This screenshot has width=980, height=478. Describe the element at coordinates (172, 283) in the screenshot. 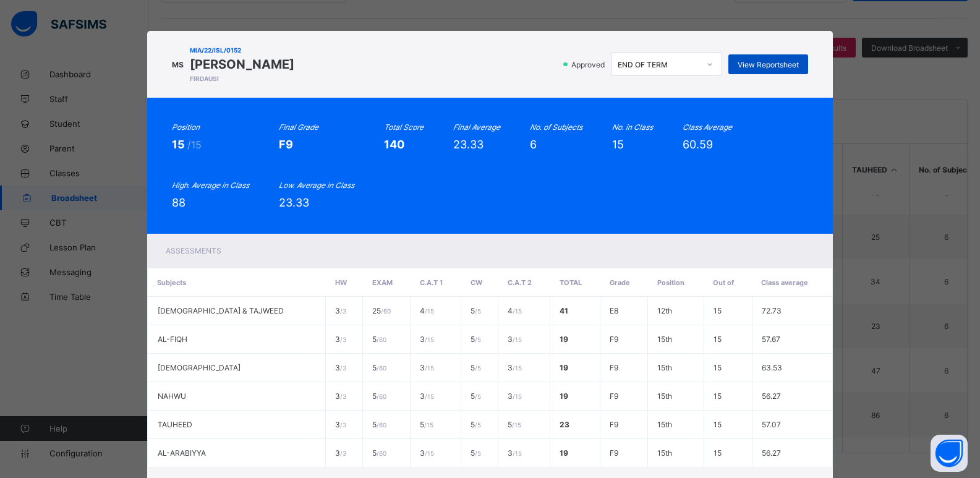

I see `span: Subjects` at that location.